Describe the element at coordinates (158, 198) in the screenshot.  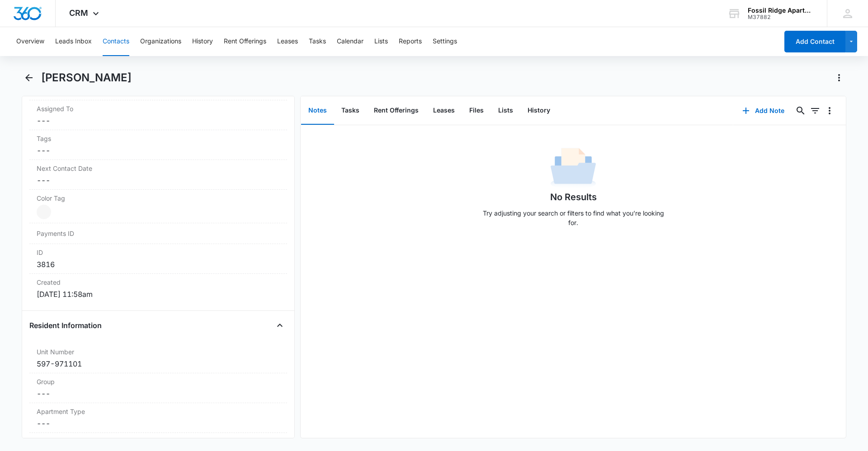
I see `label: Color Tag` at that location.